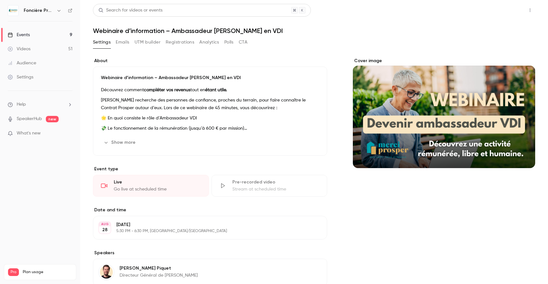 This screenshot has width=548, height=284. Describe the element at coordinates (180, 42) in the screenshot. I see `button: Registrations` at that location.